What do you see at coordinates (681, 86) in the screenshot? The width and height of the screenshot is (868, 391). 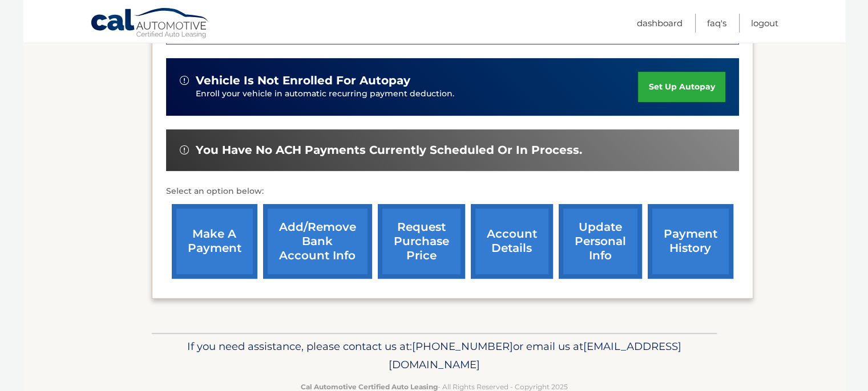 I see `a: set up autopay` at bounding box center [681, 86].